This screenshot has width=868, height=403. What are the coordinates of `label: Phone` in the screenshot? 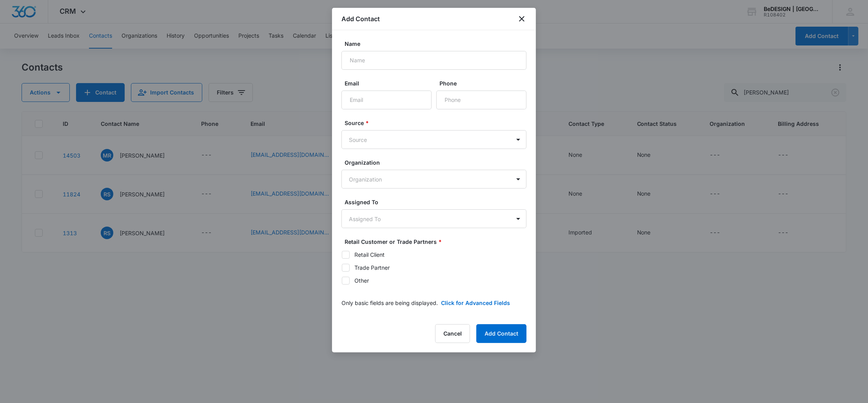 It's located at (485, 83).